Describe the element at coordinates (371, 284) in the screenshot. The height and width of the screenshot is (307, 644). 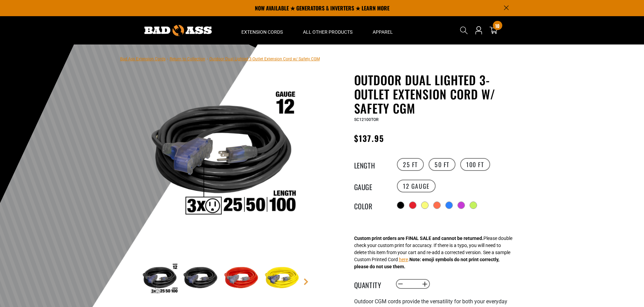
I see `label: Quantity` at that location.